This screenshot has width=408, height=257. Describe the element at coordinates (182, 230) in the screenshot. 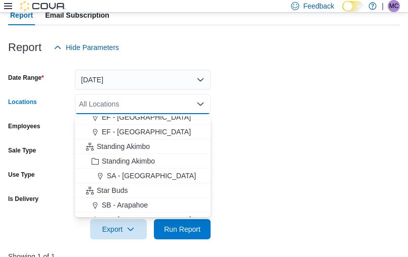

I see `button: Run Report` at that location.